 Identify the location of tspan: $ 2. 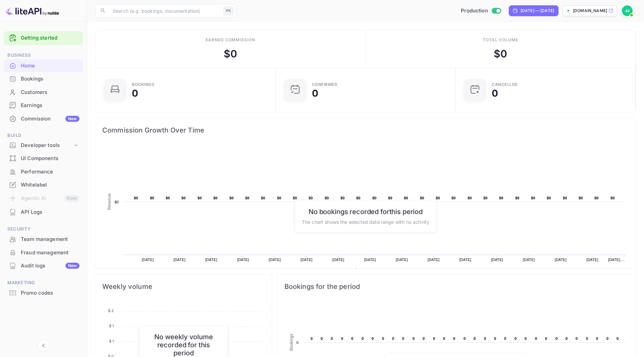
(111, 311).